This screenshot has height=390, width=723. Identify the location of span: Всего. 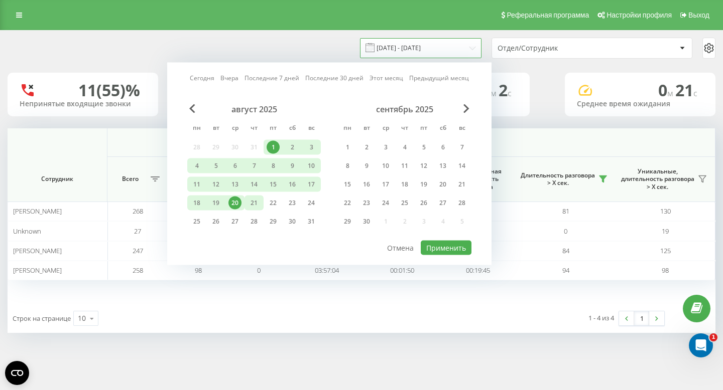
(130, 179).